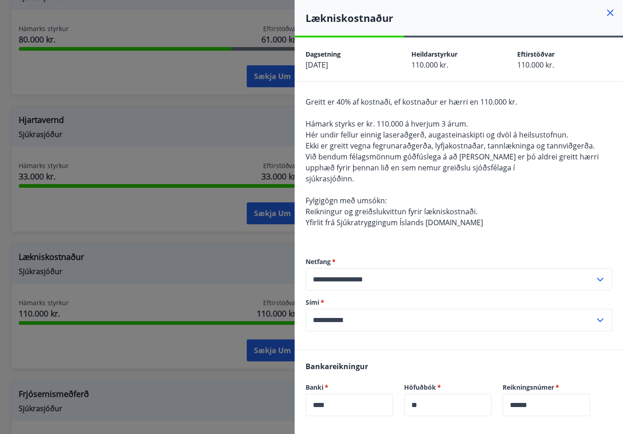  I want to click on label: Reikningsnúmer, so click(547, 387).